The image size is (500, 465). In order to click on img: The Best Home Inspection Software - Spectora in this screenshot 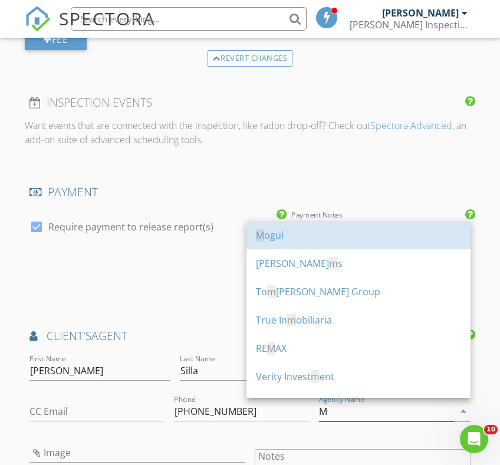, I will do `click(38, 19)`.